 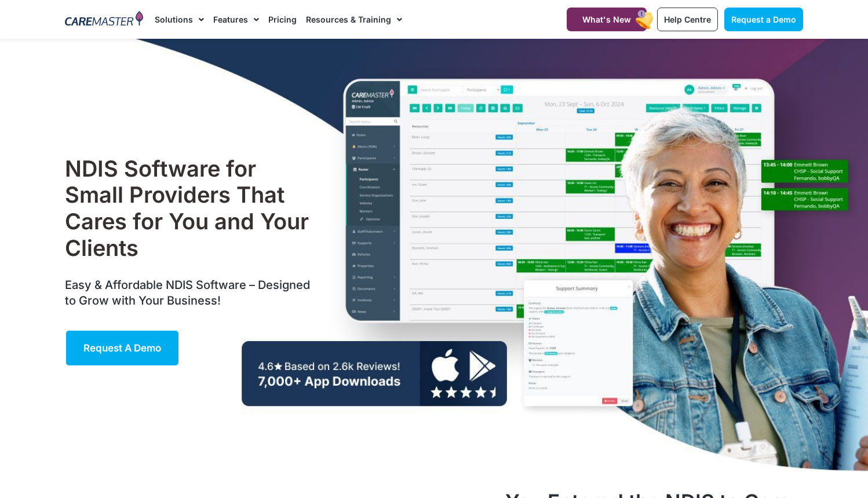 What do you see at coordinates (104, 20) in the screenshot?
I see `img: CareMaster Logo` at bounding box center [104, 20].